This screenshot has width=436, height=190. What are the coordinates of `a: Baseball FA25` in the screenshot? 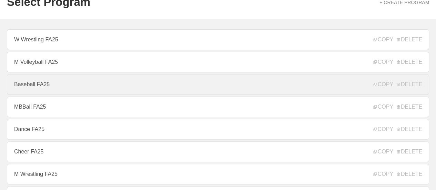 It's located at (218, 84).